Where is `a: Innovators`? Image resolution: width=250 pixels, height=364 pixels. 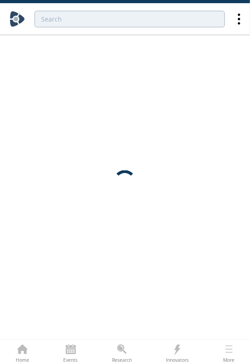
a: Innovators is located at coordinates (178, 353).